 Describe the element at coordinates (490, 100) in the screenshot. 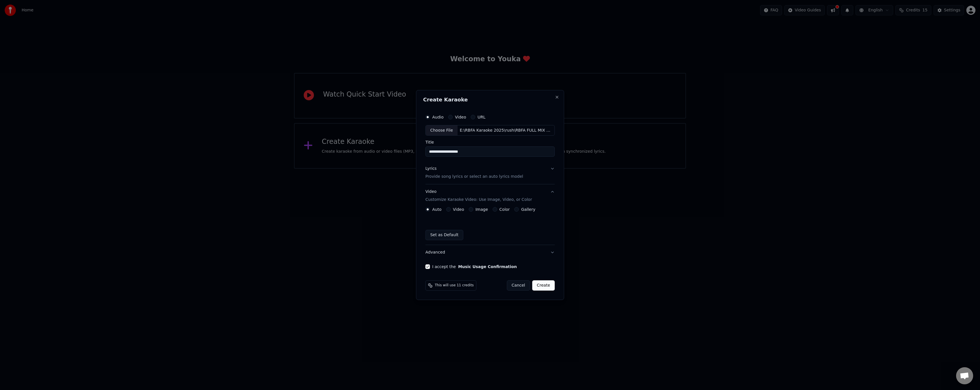

I see `h2: Create Karaoke` at that location.